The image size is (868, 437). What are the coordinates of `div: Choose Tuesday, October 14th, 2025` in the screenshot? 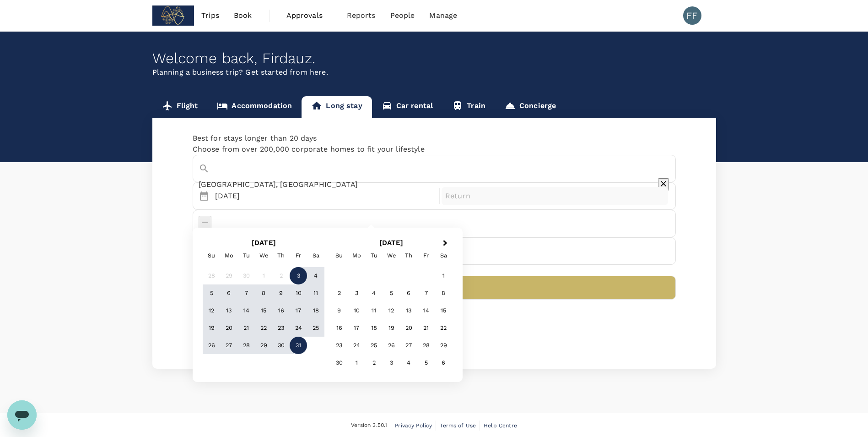 It's located at (246, 310).